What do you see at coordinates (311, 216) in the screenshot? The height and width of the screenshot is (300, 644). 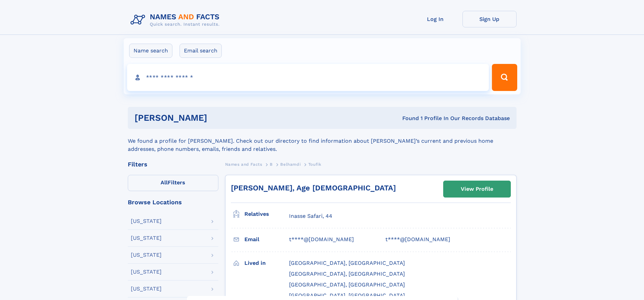 I see `div: Inasse Safari, 44` at bounding box center [311, 216].